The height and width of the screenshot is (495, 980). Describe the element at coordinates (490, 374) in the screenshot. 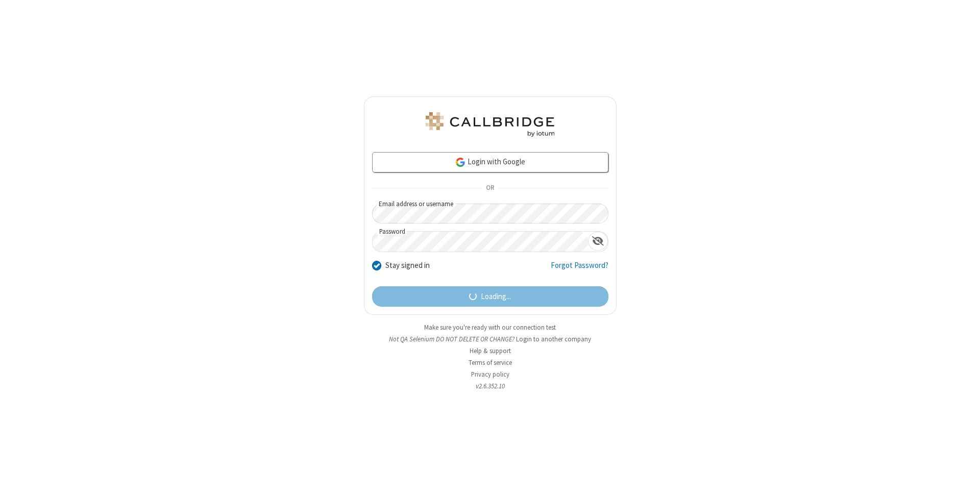

I see `a: Privacy policy` at that location.